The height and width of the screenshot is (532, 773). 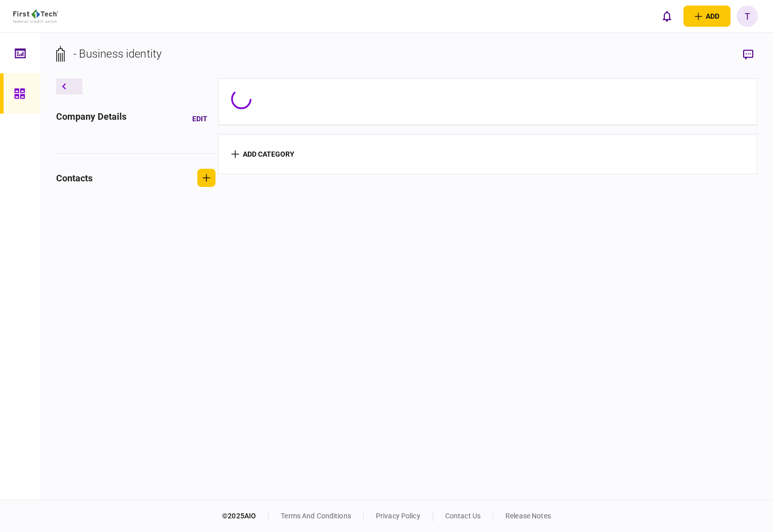 What do you see at coordinates (92, 119) in the screenshot?
I see `div: company details` at bounding box center [92, 119].